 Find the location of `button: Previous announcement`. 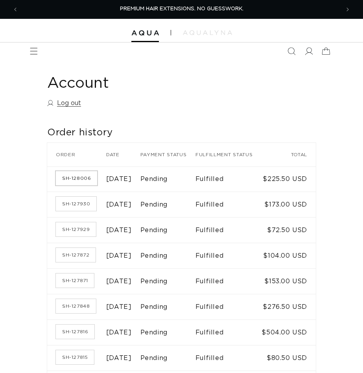

button: Previous announcement is located at coordinates (15, 9).